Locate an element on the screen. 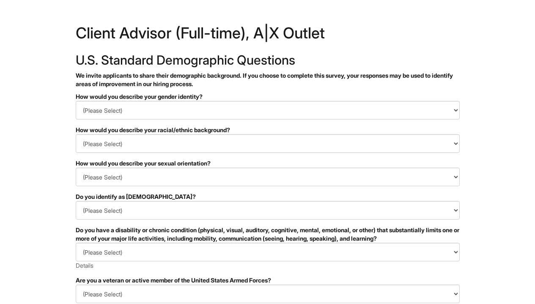  h2: U.S. Standard Demographic Questions is located at coordinates (267, 60).